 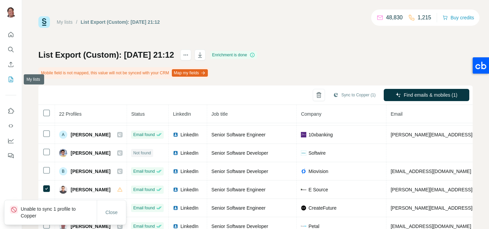 I want to click on span: CreateFuture, so click(x=322, y=208).